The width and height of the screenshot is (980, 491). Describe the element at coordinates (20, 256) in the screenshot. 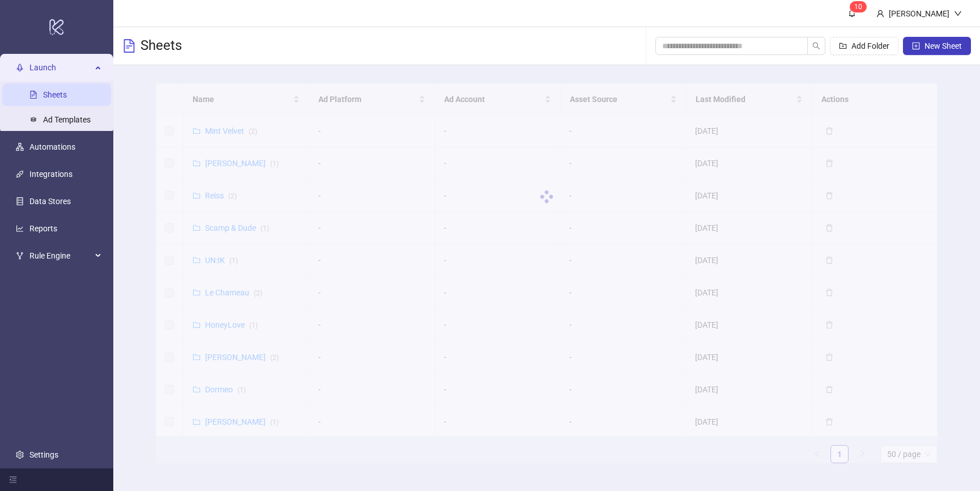

I see `span: fork` at that location.